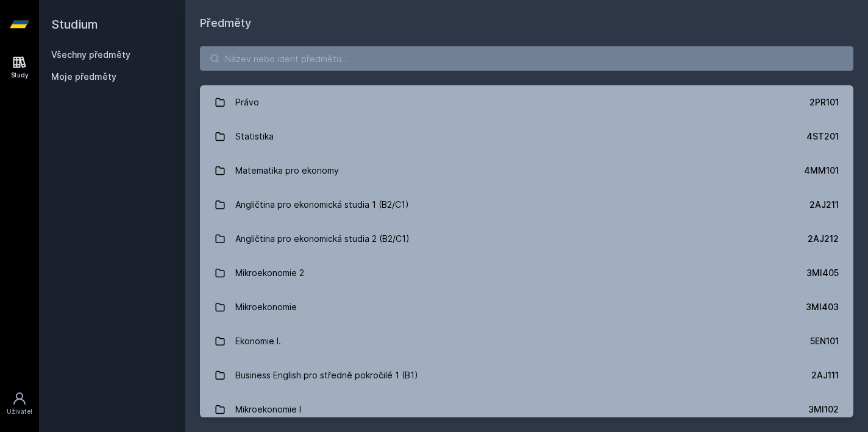 This screenshot has width=868, height=432. Describe the element at coordinates (526, 58) in the screenshot. I see `input: Název nebo ident předmětu…` at that location.